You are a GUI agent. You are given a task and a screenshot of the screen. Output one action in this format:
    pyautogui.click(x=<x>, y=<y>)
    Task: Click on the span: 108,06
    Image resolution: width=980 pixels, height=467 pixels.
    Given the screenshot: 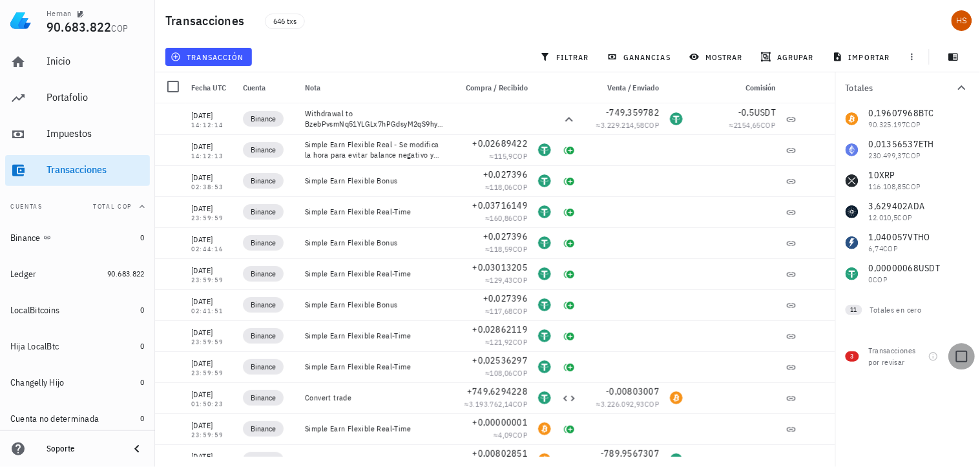 What is the action you would take?
    pyautogui.click(x=501, y=373)
    